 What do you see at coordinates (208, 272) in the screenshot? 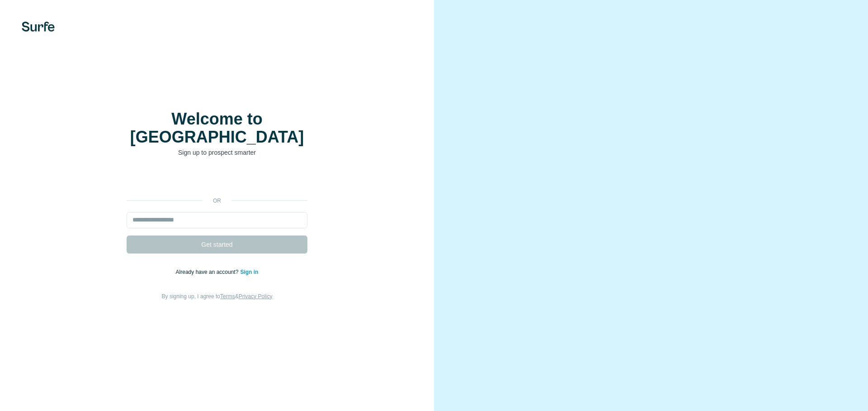
I see `span: Already have an account?` at bounding box center [208, 272].